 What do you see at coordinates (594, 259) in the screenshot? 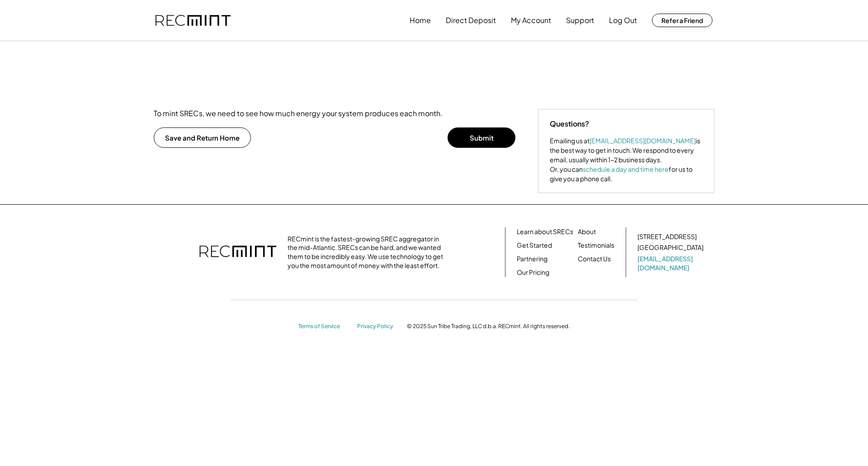
I see `a: Contact Us` at bounding box center [594, 259].